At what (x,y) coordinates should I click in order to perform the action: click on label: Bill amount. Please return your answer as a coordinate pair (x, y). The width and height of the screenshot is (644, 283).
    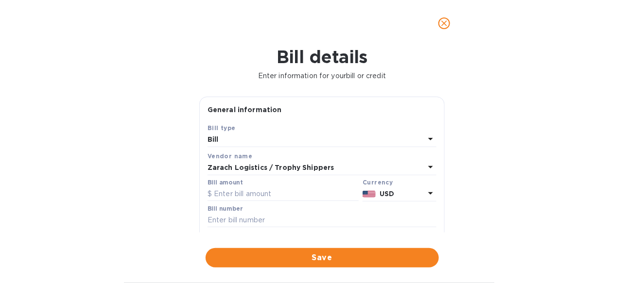
    Looking at the image, I should click on (225, 183).